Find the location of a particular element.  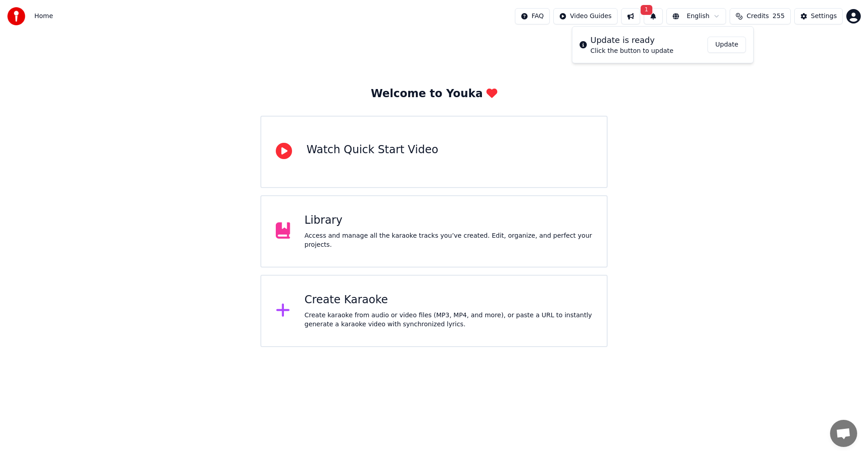

div: Settings is located at coordinates (824, 16).